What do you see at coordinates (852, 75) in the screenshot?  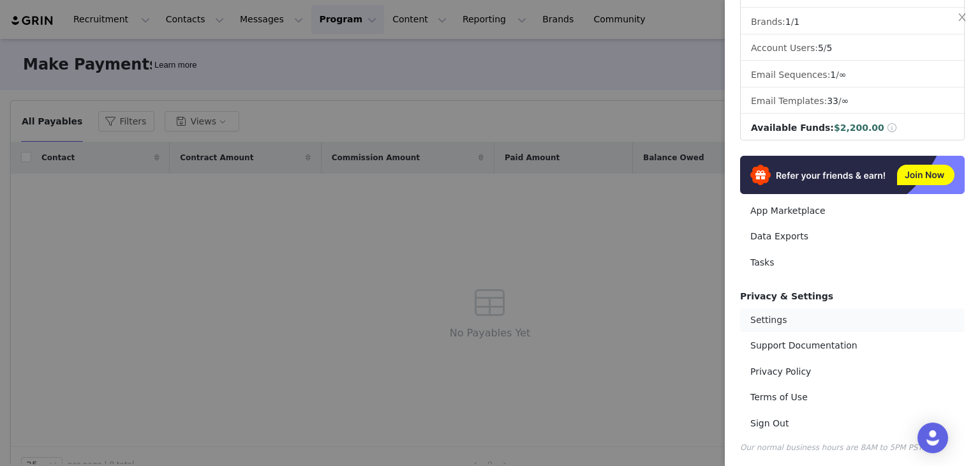 I see `li: Email Sequences:` at bounding box center [852, 75].